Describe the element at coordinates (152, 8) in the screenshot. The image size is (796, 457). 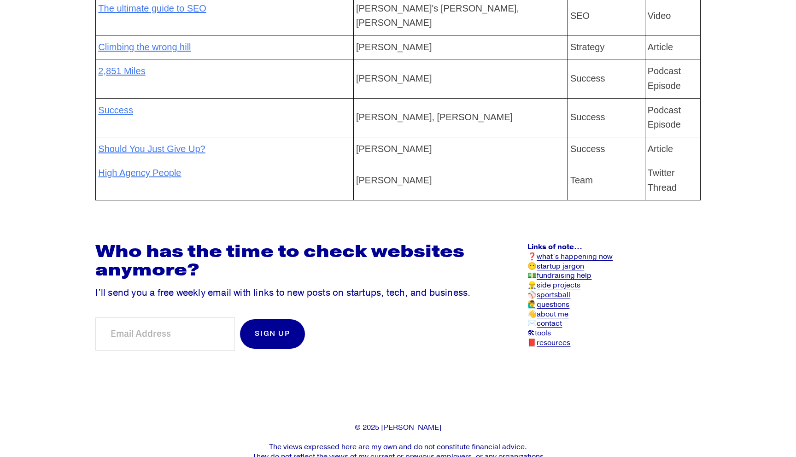
I see `a: The ultimate guide to SEO` at that location.